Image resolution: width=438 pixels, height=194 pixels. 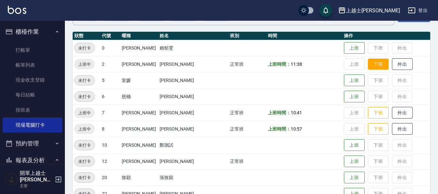 I want to click on td: 20, so click(x=110, y=178).